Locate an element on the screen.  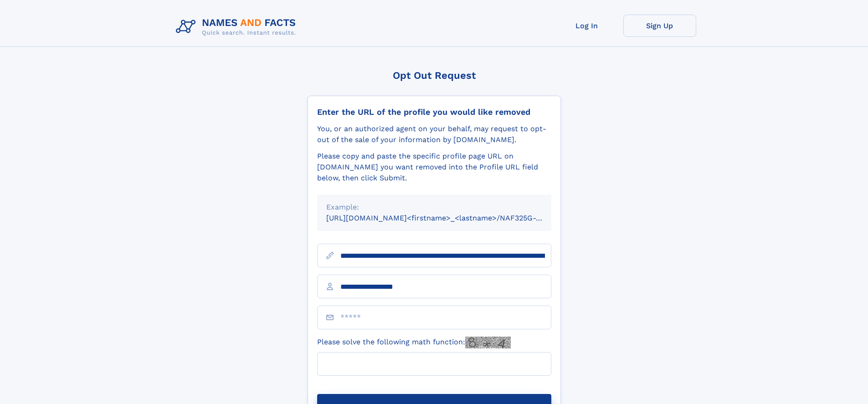
div: Opt Out Request is located at coordinates (434, 75).